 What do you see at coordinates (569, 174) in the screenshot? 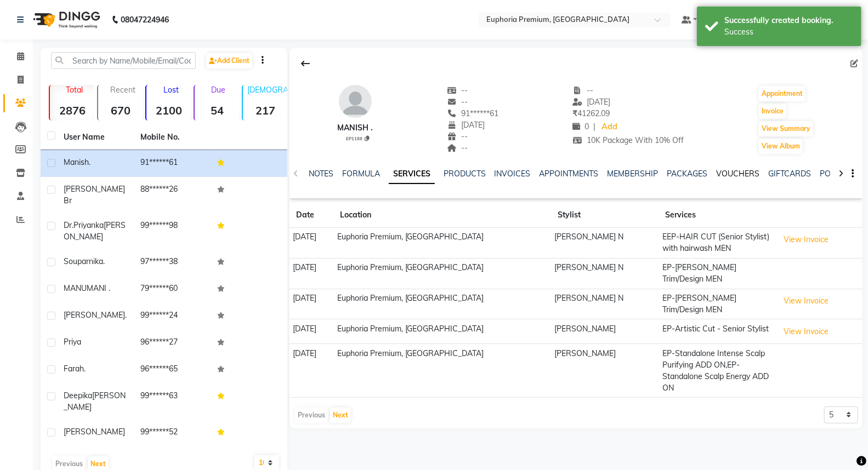
I see `a: APPOINTMENTS` at bounding box center [569, 174].